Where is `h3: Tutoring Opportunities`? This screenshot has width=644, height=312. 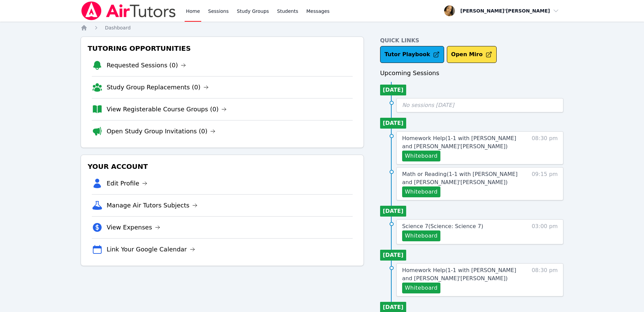
h3: Tutoring Opportunities is located at coordinates (222, 49).